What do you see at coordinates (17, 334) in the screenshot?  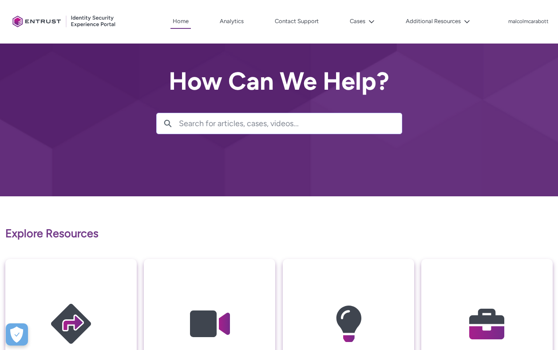 I see `button: Open Preferences` at bounding box center [17, 334].